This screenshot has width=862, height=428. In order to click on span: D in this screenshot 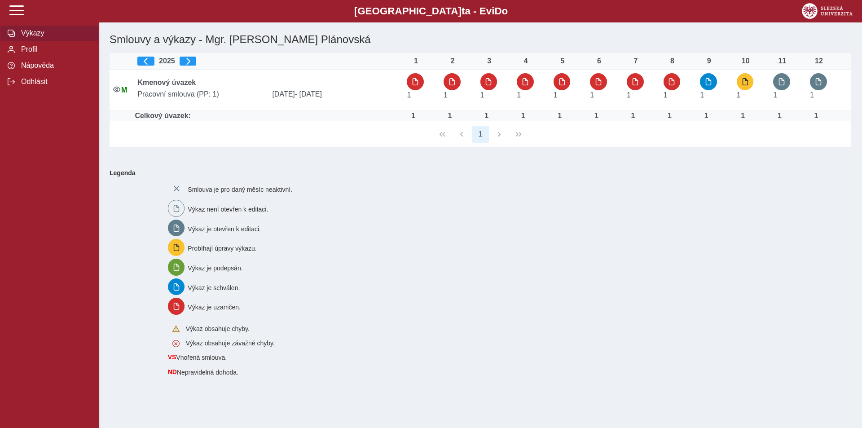, I will do `click(498, 11)`.